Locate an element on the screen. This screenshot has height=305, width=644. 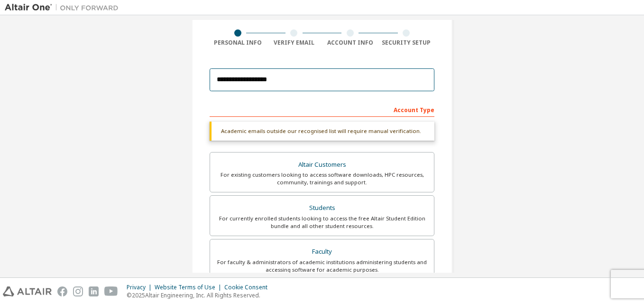
div: Cookie Consent is located at coordinates (249, 287).